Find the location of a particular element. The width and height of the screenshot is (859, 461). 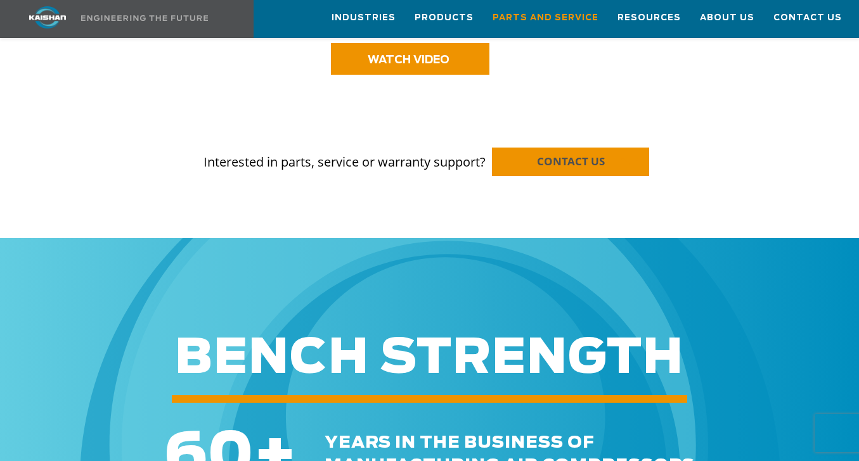

span: Parts and Service is located at coordinates (545, 18).